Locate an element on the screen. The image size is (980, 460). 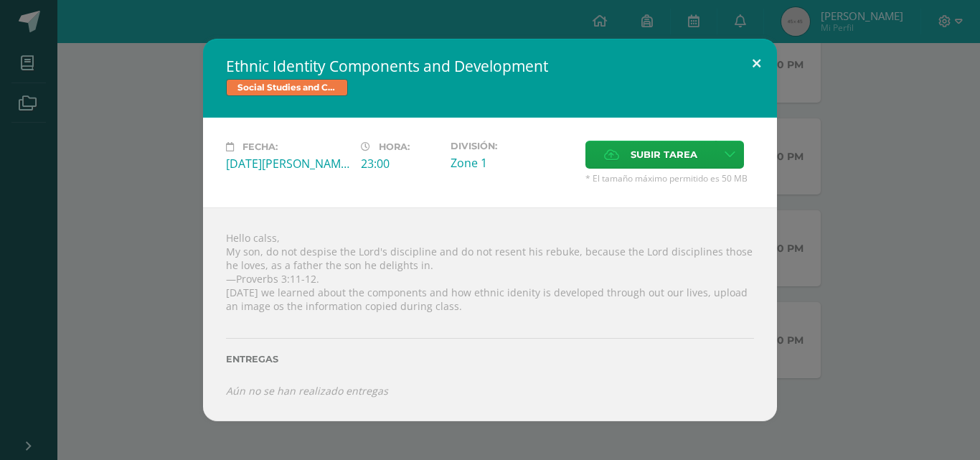
h2: Ethnic Identity Components and Development is located at coordinates (490, 66).